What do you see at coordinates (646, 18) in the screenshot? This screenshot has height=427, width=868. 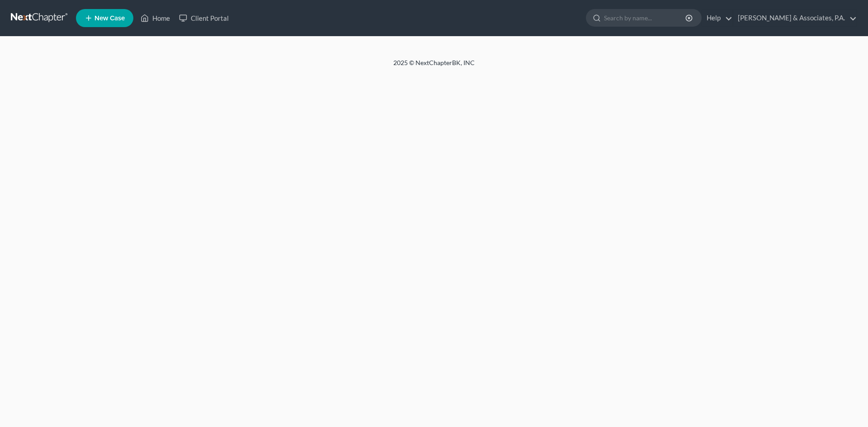 I see `input: Search by name...` at bounding box center [646, 18].